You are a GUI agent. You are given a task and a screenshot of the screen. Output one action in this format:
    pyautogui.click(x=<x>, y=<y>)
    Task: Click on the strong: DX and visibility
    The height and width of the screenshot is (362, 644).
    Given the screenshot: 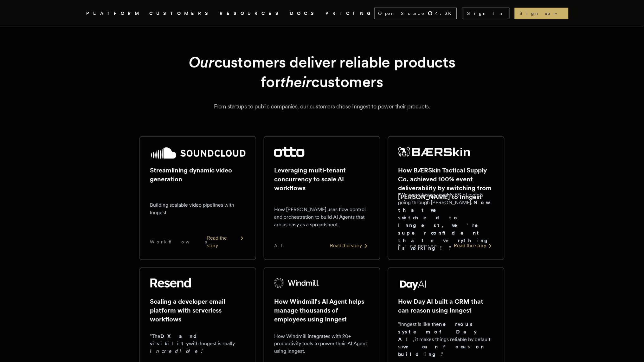 What is the action you would take?
    pyautogui.click(x=176, y=339)
    